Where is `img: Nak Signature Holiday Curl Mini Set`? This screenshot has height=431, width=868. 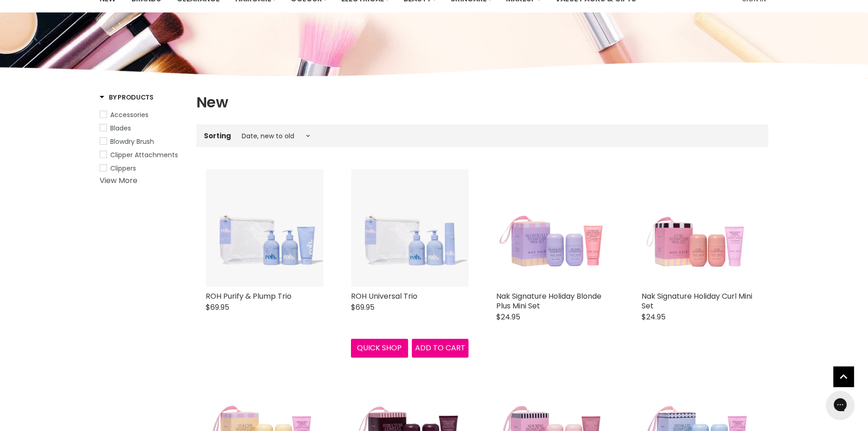
img: Nak Signature Holiday Curl Mini Set is located at coordinates (700, 228).